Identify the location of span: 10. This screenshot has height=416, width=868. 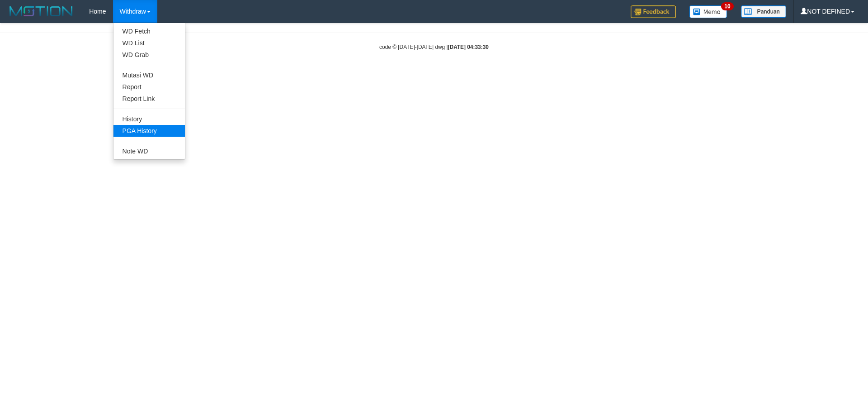
(727, 7).